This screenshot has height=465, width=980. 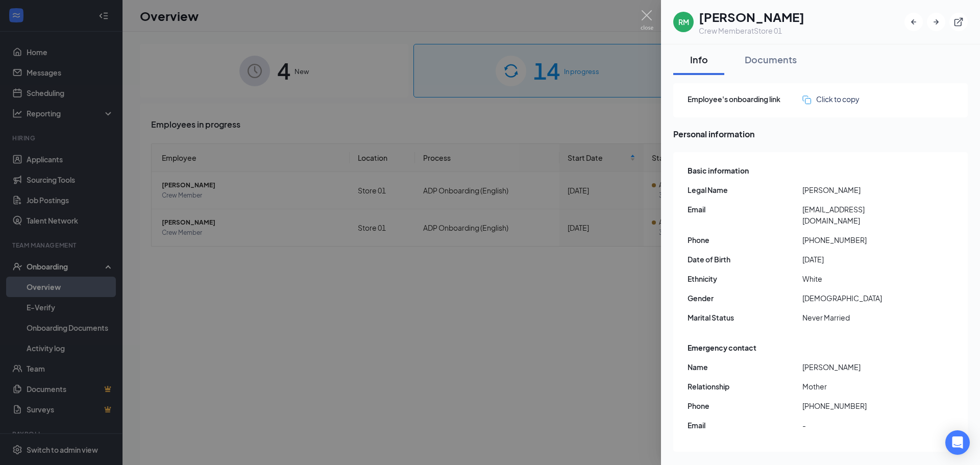 What do you see at coordinates (752, 30) in the screenshot?
I see `div: Crew Member at Store 01` at bounding box center [752, 30].